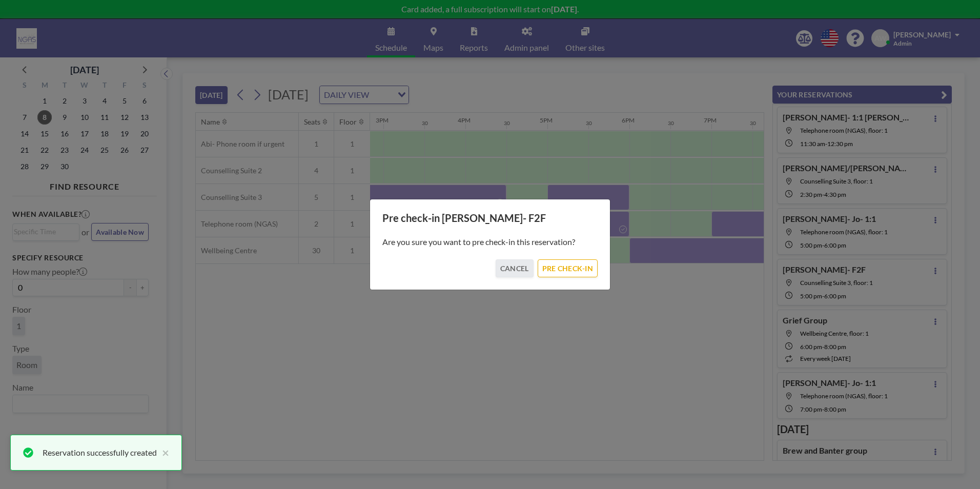  What do you see at coordinates (163, 453) in the screenshot?
I see `button: close` at bounding box center [163, 453].